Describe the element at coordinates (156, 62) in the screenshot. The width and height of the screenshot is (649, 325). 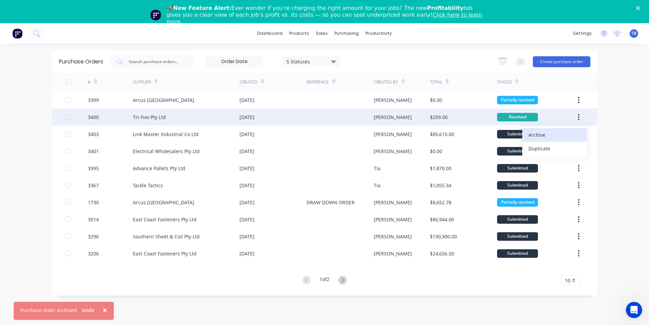
I see `input: Search purchase orders...` at that location.